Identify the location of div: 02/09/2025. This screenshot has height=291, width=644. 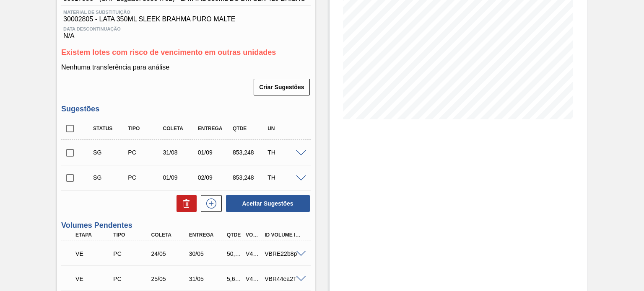
(214, 177).